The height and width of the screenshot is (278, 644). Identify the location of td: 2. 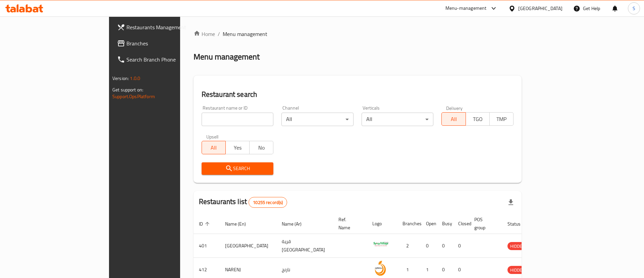
(408, 246).